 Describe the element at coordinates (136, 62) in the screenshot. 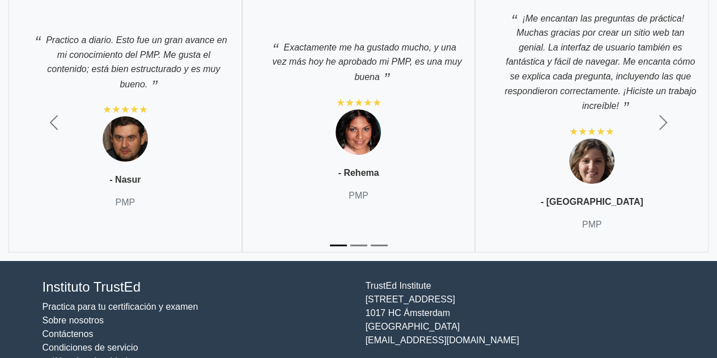

I see `font: Practico a diario. Esto fue un gran avance en mi conocimiento del PMP. Me gusta el contenido; est...` at that location.